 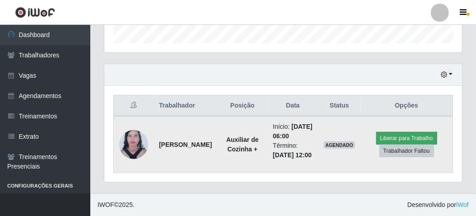 What do you see at coordinates (242, 106) in the screenshot?
I see `th: Posição` at bounding box center [242, 106].